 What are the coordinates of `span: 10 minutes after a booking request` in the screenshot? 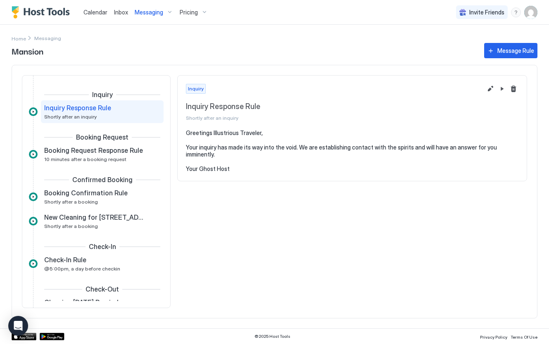 It's located at (85, 159).